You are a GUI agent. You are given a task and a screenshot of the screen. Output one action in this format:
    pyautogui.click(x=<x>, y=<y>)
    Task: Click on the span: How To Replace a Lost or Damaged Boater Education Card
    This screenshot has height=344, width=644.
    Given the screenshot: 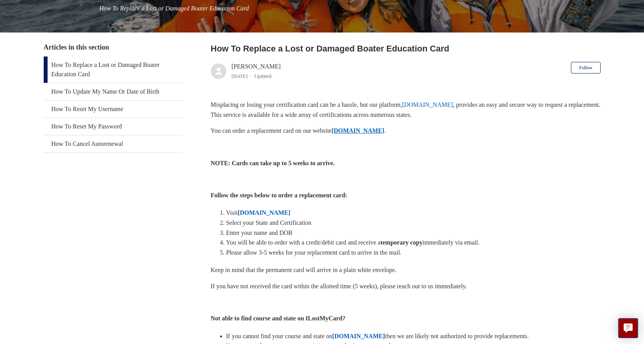 What is the action you would take?
    pyautogui.click(x=174, y=8)
    